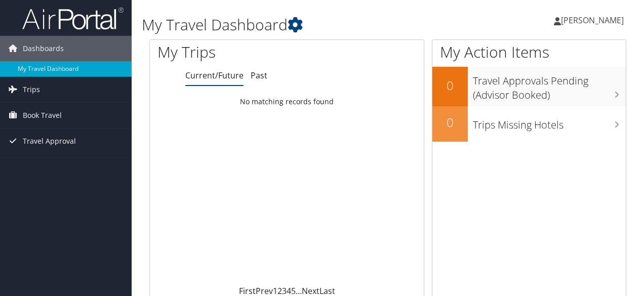  What do you see at coordinates (529, 86) in the screenshot?
I see `a: 0Travel Approvals Pending (Advisor Booked)` at bounding box center [529, 86].